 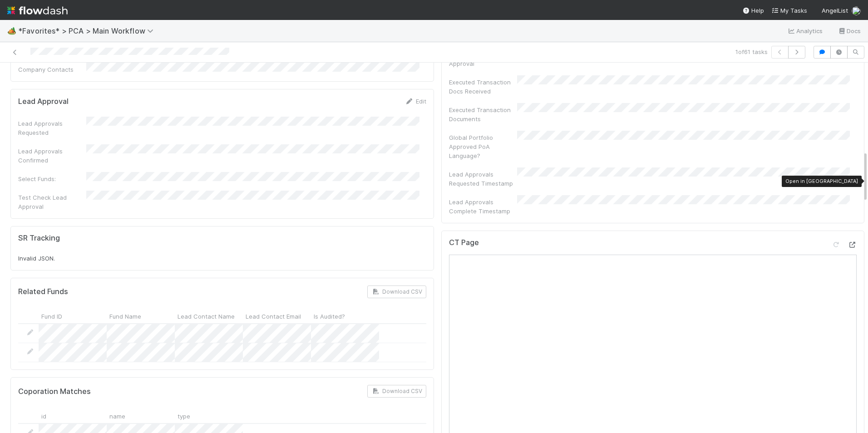 What do you see at coordinates (789, 10) in the screenshot?
I see `span: My Tasks` at bounding box center [789, 10].